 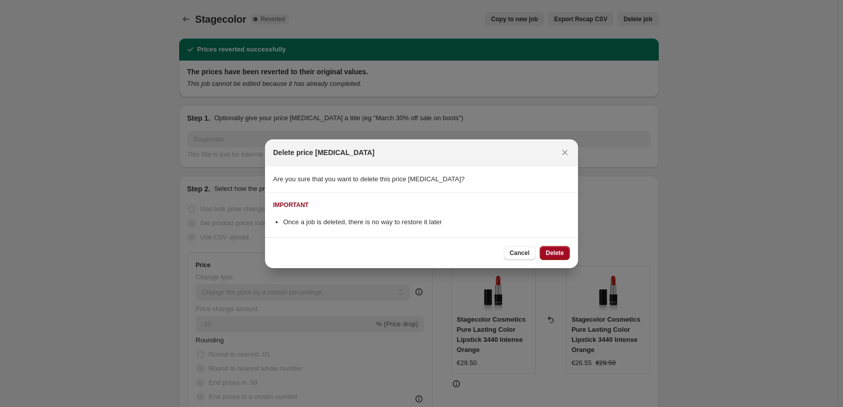 I want to click on span: Cancel, so click(x=519, y=253).